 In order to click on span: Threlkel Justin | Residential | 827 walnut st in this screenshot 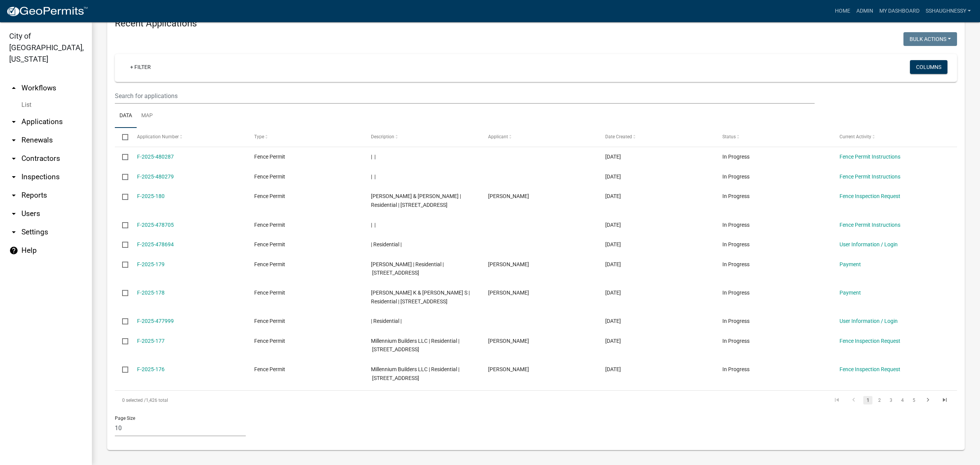, I will do `click(408, 268)`.